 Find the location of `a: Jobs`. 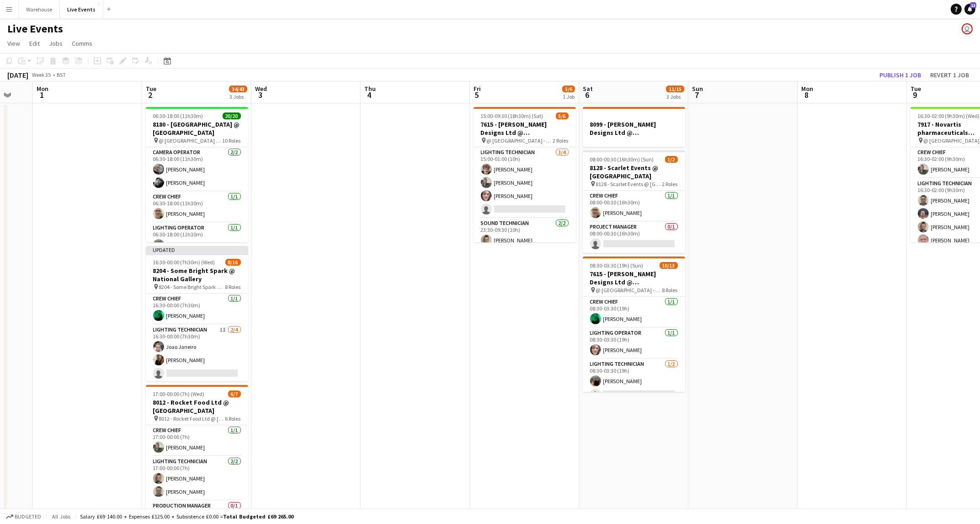

a: Jobs is located at coordinates (56, 44).